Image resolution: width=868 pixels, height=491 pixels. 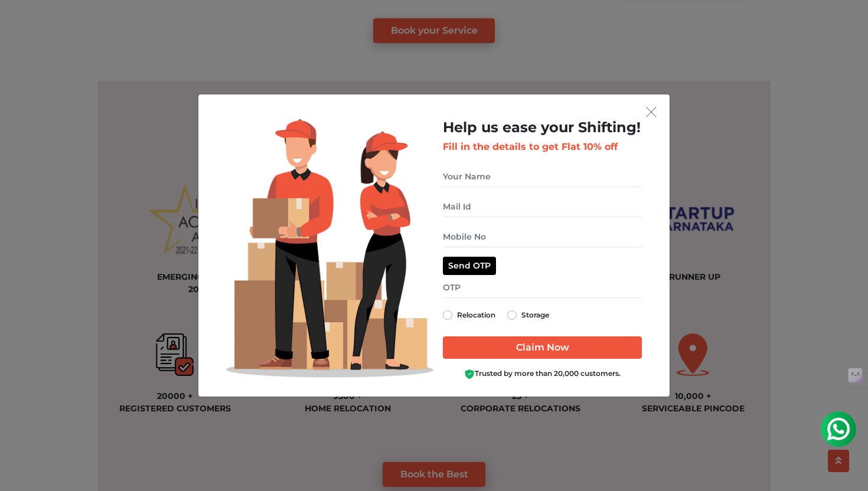 I want to click on input: Mail Id, so click(x=542, y=207).